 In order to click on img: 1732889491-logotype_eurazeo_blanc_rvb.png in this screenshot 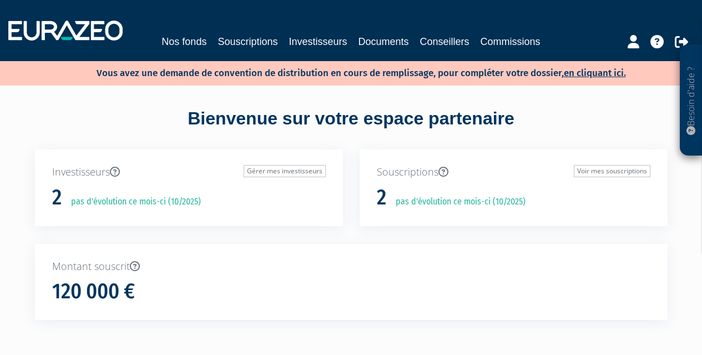, I will do `click(65, 31)`.